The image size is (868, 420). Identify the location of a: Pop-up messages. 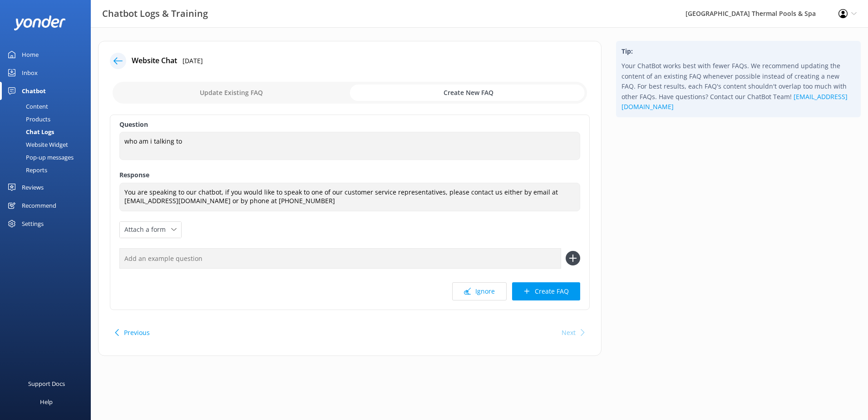
(48, 157).